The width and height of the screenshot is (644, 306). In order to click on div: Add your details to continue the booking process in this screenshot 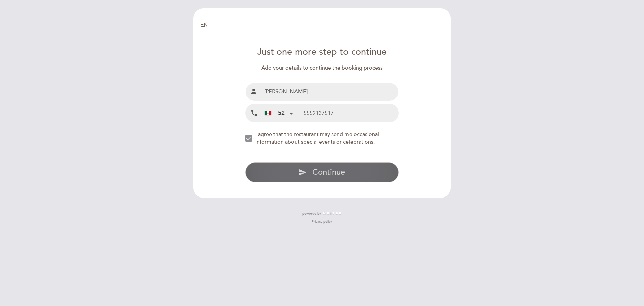, I will do `click(322, 68)`.